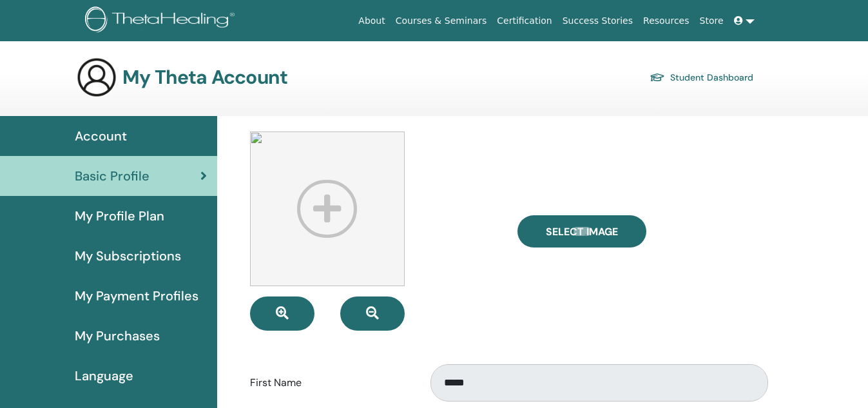  I want to click on img: profile, so click(327, 209).